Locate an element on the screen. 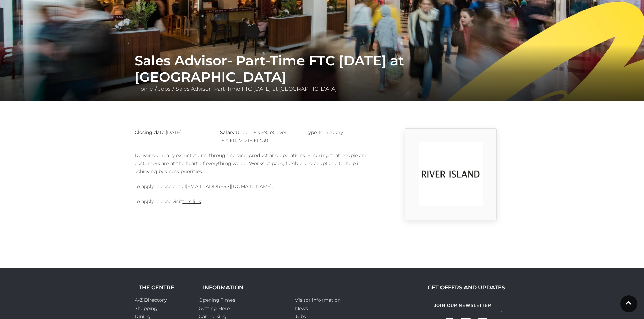 This screenshot has height=319, width=644. a: News is located at coordinates (301, 308).